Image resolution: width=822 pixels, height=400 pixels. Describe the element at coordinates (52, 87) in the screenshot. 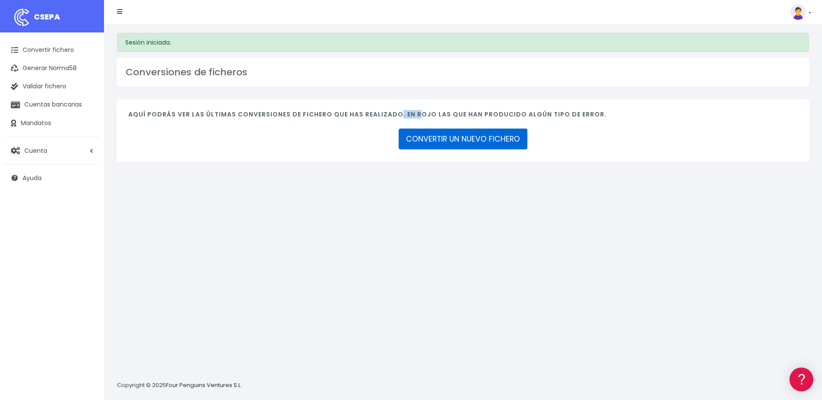

I see `a: Validar fichero` at that location.